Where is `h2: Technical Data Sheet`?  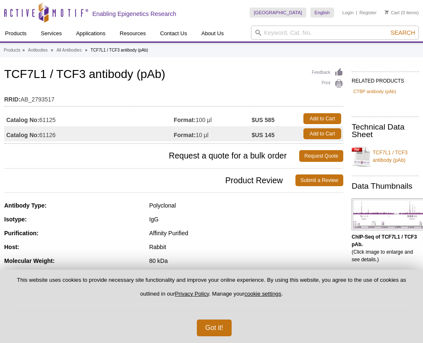 h2: Technical Data Sheet is located at coordinates (385, 131).